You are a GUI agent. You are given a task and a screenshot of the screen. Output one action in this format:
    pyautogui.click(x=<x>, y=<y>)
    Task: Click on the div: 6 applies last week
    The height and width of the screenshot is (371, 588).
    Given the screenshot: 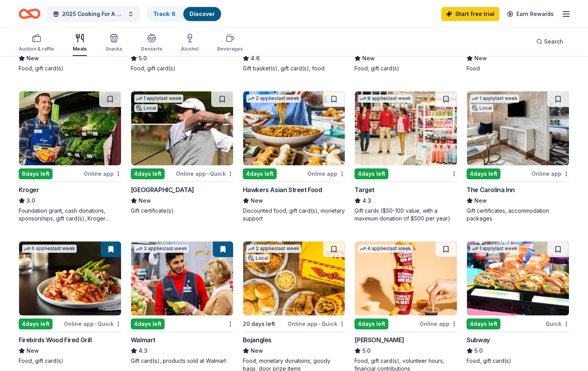 What is the action you would take?
    pyautogui.click(x=50, y=249)
    